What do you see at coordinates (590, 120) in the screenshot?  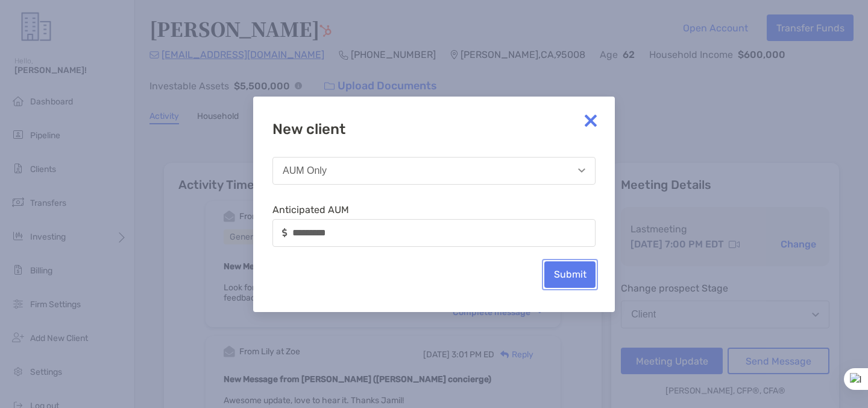 I see `img: close modal icon` at bounding box center [590, 120].